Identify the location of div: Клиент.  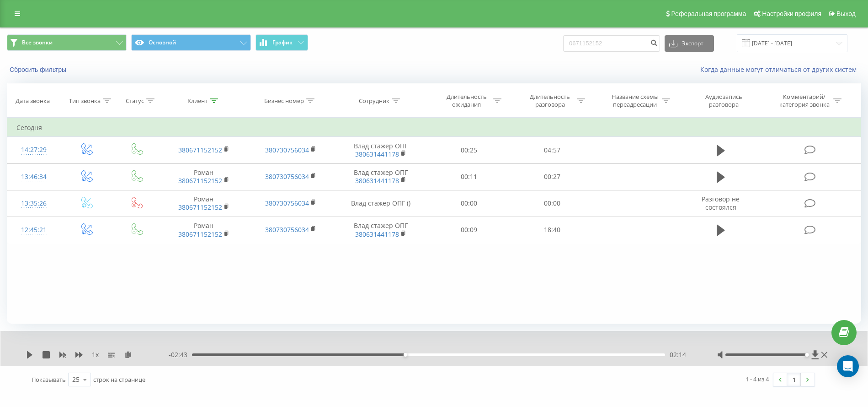
(197, 100).